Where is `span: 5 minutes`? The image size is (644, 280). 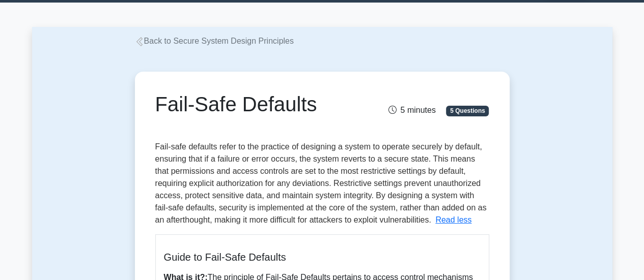 span: 5 minutes is located at coordinates (411, 110).